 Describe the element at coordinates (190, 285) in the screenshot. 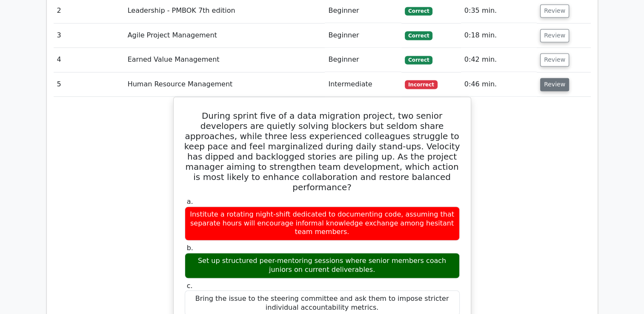

I see `span: c.` at that location.